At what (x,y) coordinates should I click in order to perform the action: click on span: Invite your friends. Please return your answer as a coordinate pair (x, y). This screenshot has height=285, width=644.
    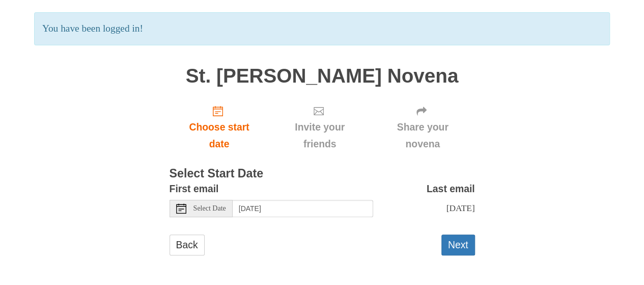
    Looking at the image, I should click on (319, 136).